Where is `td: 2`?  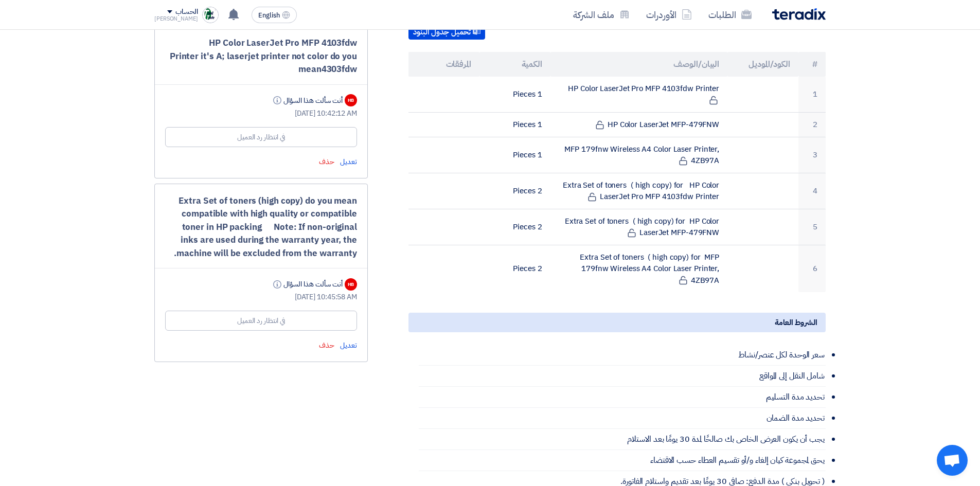 td: 2 is located at coordinates (812, 125).